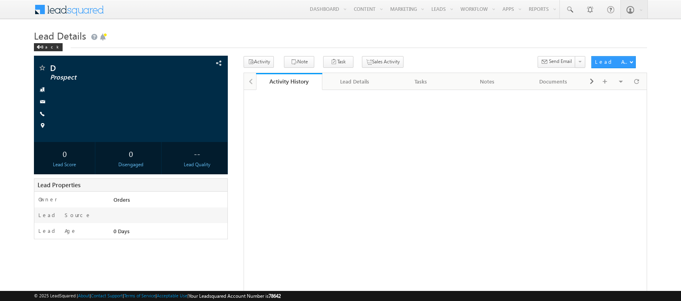 This screenshot has height=301, width=681. What do you see at coordinates (130, 165) in the screenshot?
I see `div: Disengaged` at bounding box center [130, 165].